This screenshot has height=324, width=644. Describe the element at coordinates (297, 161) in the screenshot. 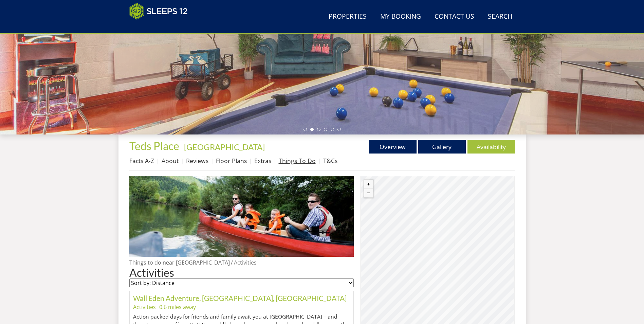

I see `a: Things To Do` at that location.